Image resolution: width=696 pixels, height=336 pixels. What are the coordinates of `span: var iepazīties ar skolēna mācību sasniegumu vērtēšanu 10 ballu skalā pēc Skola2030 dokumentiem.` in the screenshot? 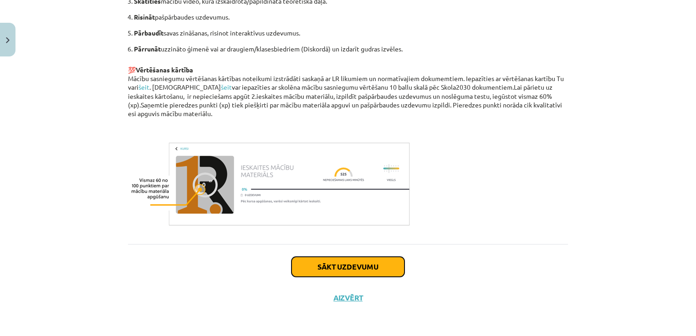 It's located at (373, 87).